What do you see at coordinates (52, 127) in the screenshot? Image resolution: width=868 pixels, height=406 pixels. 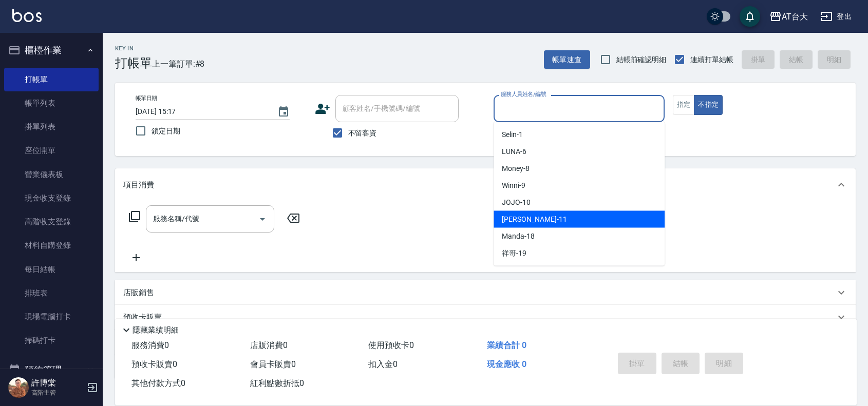 I see `a: 掛單列表` at bounding box center [52, 127].